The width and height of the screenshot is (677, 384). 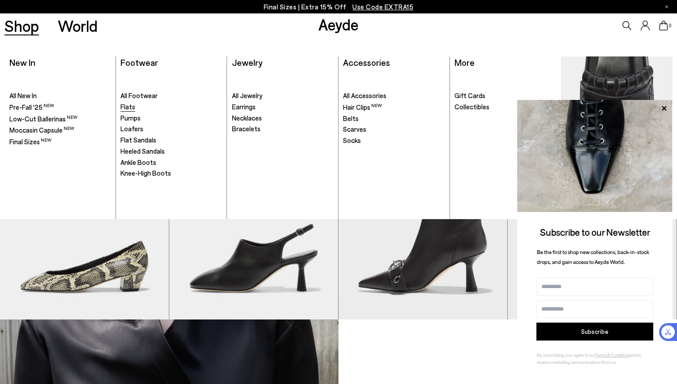 I want to click on a: Bracelets, so click(x=283, y=129).